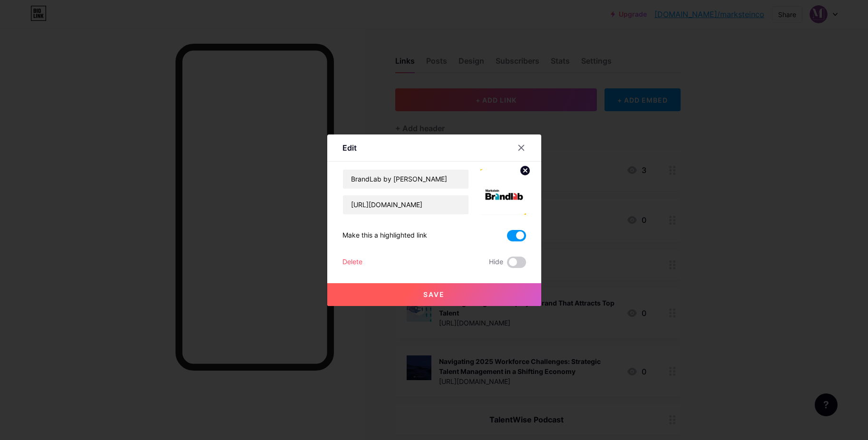  What do you see at coordinates (434, 294) in the screenshot?
I see `span: Save` at bounding box center [434, 294].